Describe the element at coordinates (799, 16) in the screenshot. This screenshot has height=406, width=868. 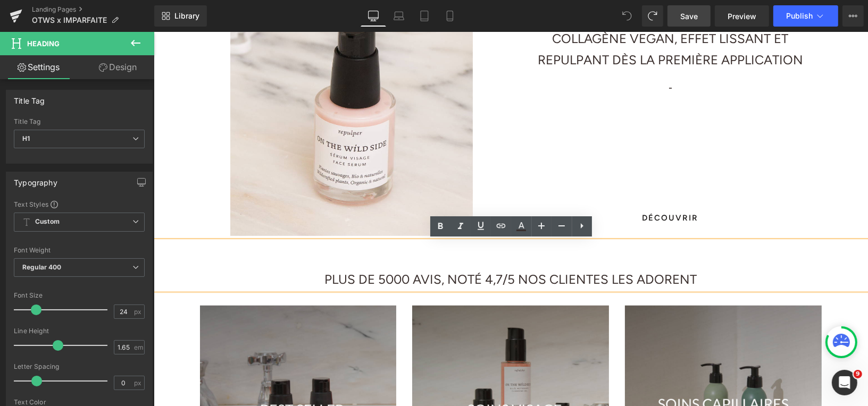
I see `span: Publish` at that location.